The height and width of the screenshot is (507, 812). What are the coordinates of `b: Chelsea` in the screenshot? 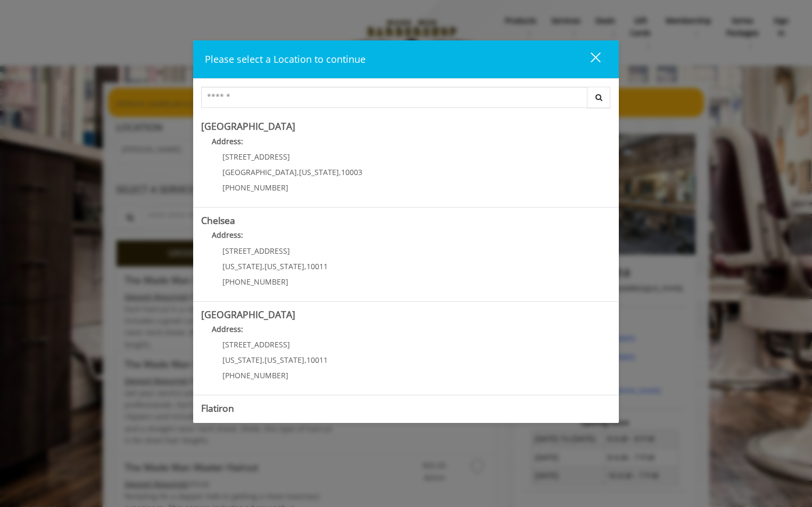 It's located at (218, 220).